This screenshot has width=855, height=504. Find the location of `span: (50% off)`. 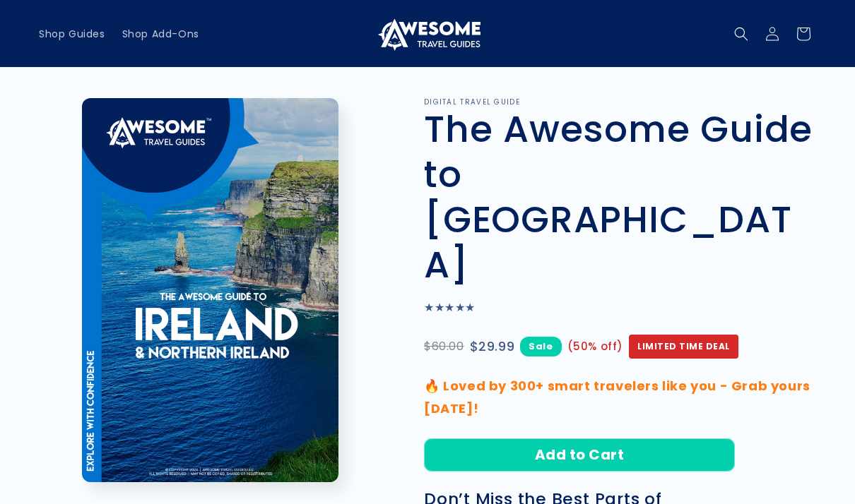

span: (50% off) is located at coordinates (595, 346).